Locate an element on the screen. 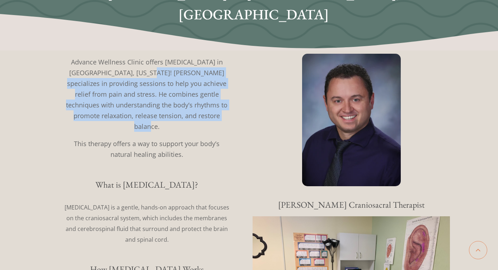 The width and height of the screenshot is (498, 270). p: This therapy offers a way to support your body’s natural healing abilities. is located at coordinates (147, 149).